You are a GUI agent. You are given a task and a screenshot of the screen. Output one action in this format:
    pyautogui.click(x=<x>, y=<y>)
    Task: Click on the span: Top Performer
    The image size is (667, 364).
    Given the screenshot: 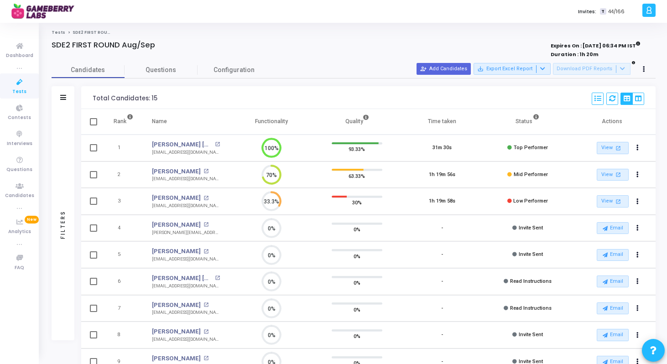 What is the action you would take?
    pyautogui.click(x=530, y=147)
    